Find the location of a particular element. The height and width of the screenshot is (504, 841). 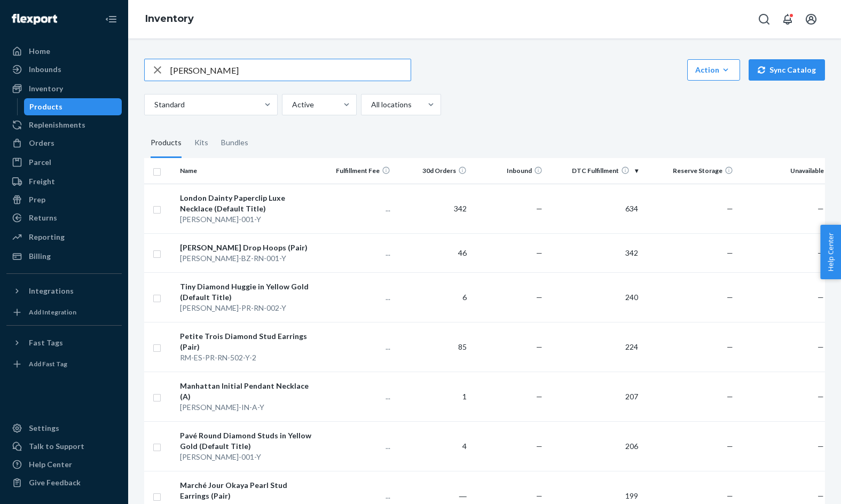

button: Action is located at coordinates (713, 70).